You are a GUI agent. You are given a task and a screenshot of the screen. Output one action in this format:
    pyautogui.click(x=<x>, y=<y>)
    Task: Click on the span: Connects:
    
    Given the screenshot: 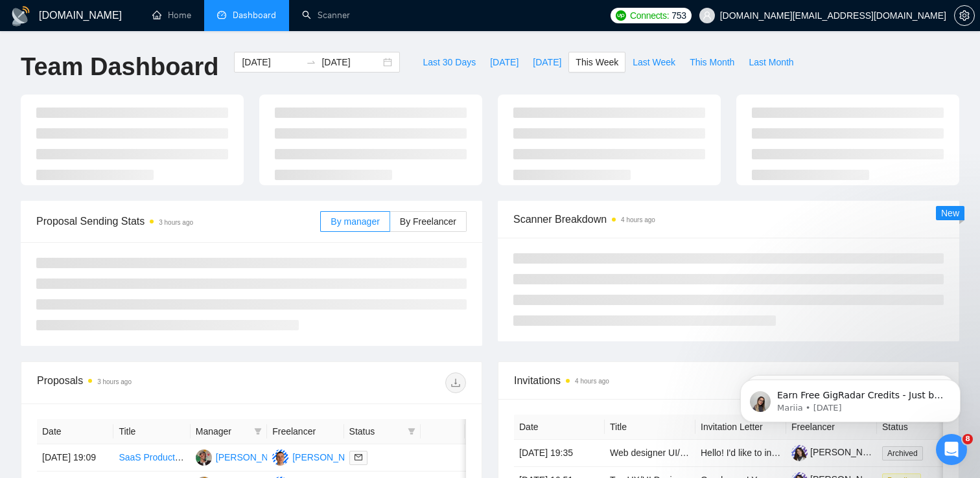 What is the action you would take?
    pyautogui.click(x=650, y=15)
    